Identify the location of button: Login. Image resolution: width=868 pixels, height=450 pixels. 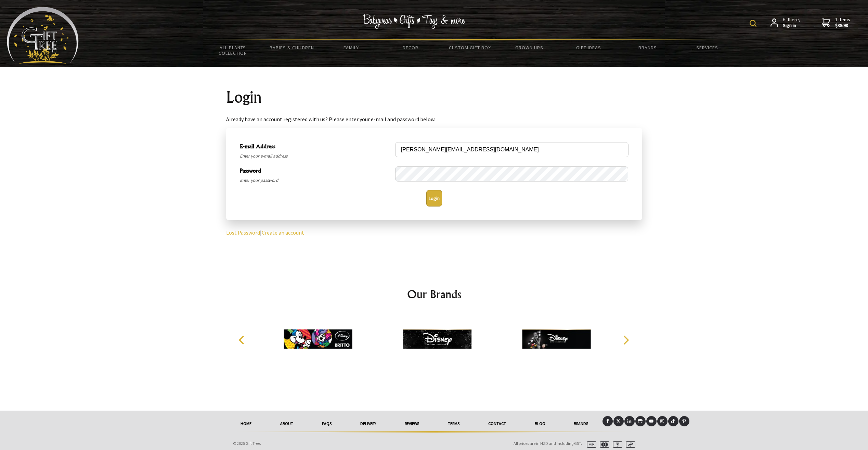
(434, 198).